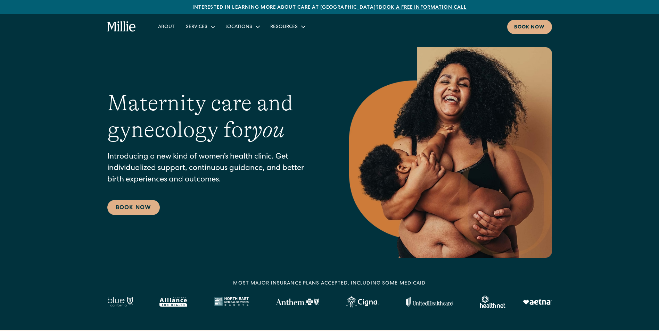  What do you see at coordinates (214, 117) in the screenshot?
I see `h1: Maternity care and gynecology for` at bounding box center [214, 117].